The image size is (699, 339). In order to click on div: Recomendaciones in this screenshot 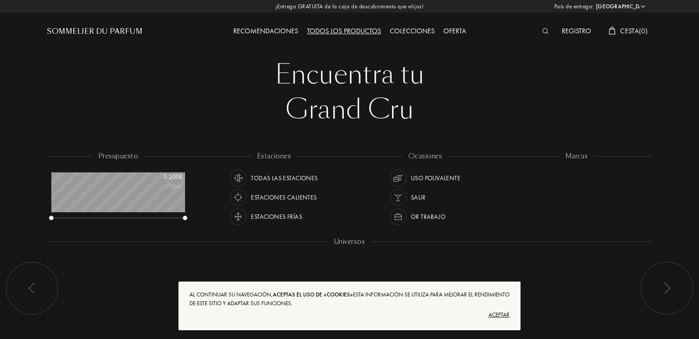, I will do `click(266, 32)`.